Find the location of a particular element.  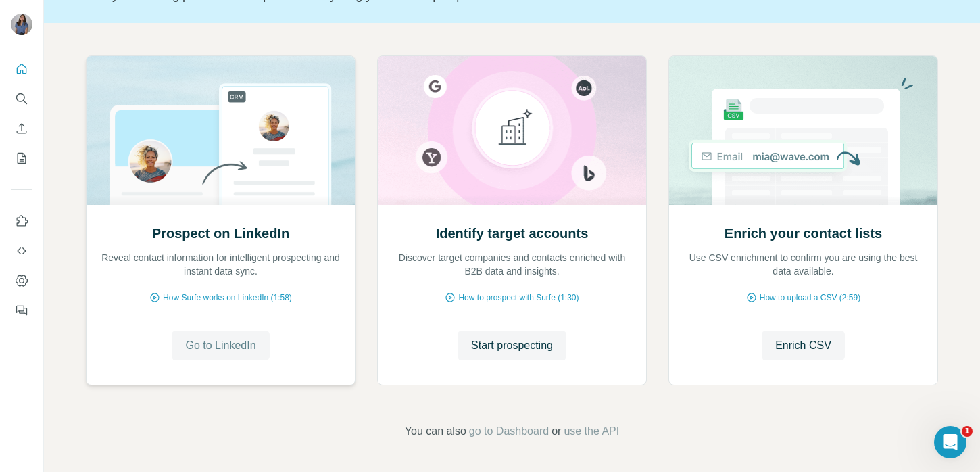

span: You can also is located at coordinates (435, 432).